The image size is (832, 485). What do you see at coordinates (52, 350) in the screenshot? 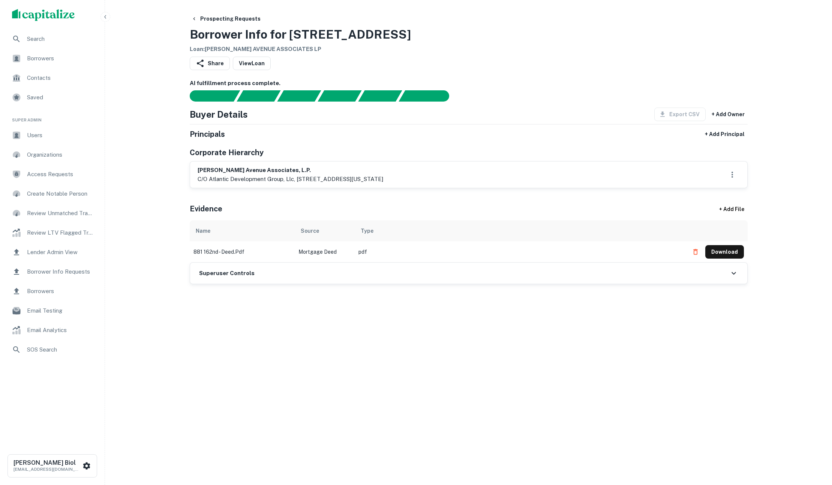
I see `a: SOS Search` at bounding box center [52, 350].